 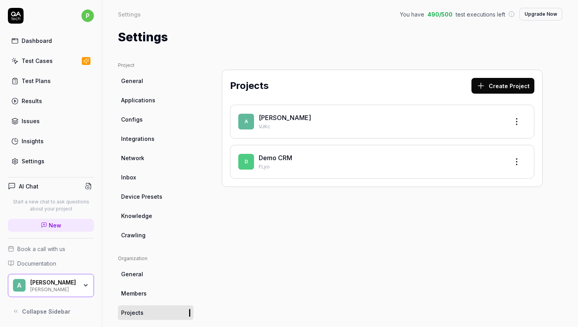 What do you see at coordinates (137, 216) in the screenshot?
I see `span: Knowledge` at bounding box center [137, 216].